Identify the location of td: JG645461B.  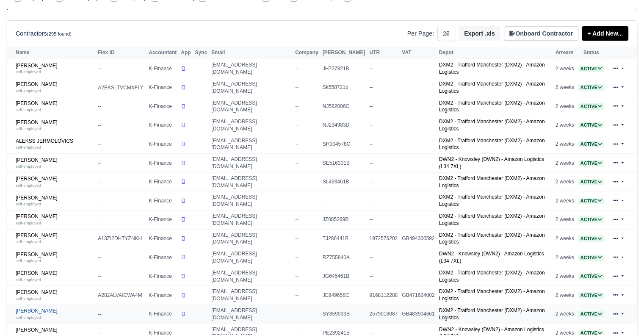
(344, 276).